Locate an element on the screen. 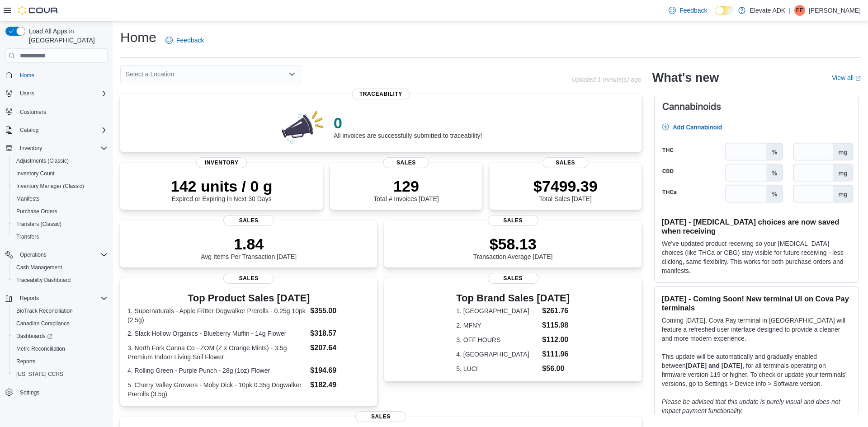  button: Cash Management is located at coordinates (60, 267).